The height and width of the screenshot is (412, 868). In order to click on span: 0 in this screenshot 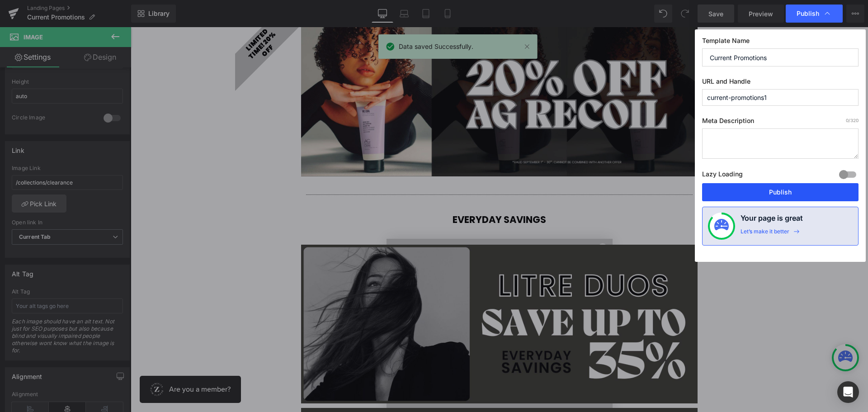, I will do `click(847, 120)`.